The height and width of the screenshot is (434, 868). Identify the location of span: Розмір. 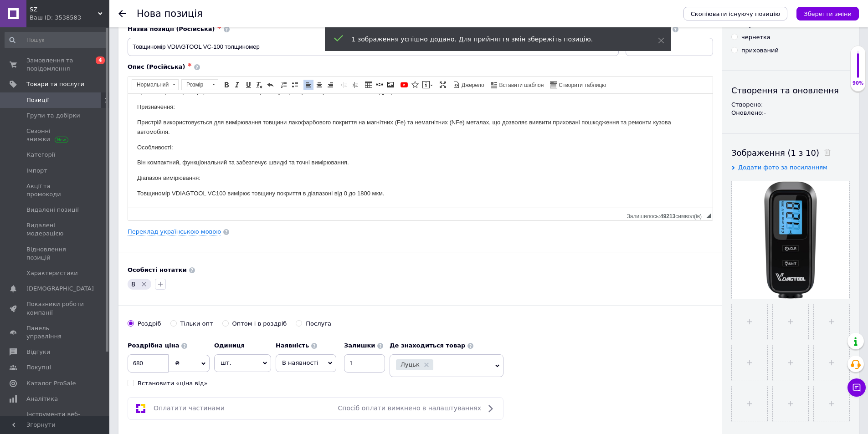
(195, 84).